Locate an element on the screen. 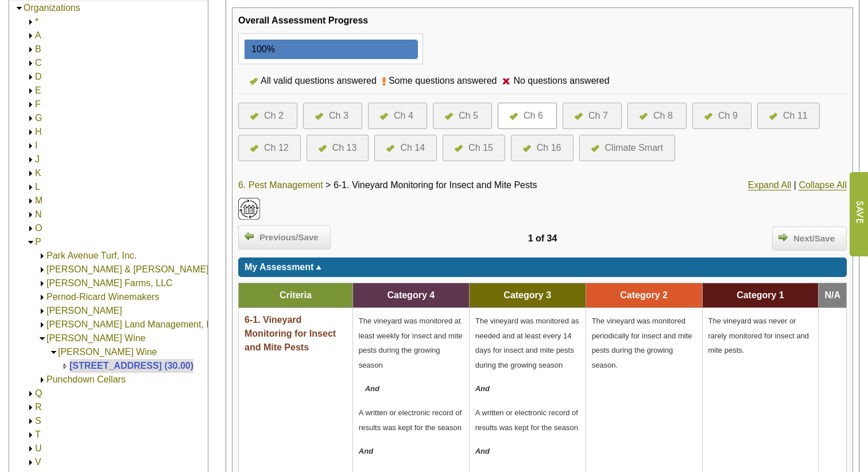 This screenshot has width=868, height=472. img: Expand M is located at coordinates (31, 201).